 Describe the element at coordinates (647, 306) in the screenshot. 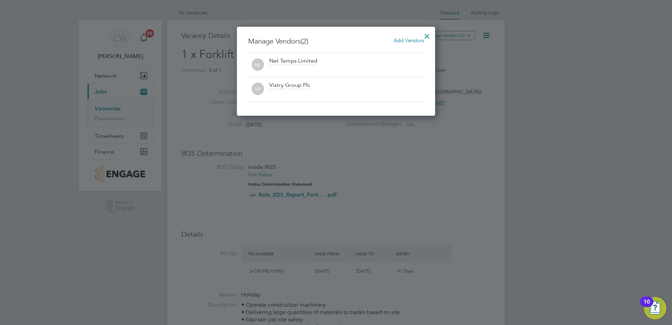

I see `div: 10` at that location.